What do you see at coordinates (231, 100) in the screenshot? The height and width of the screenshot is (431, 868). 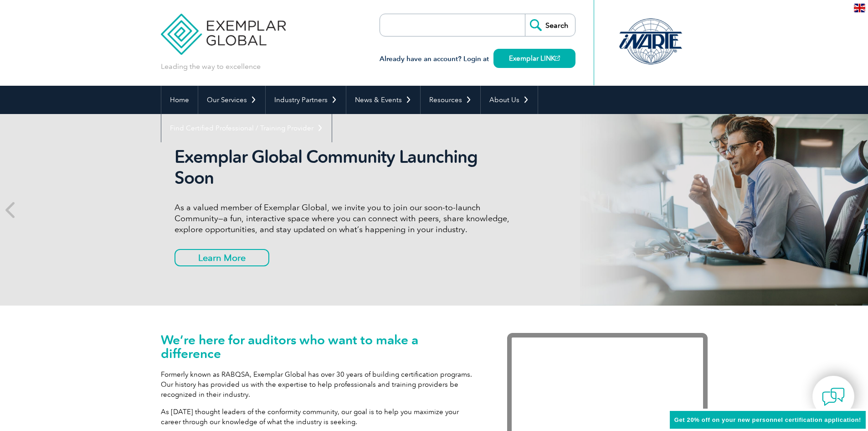 I see `a: Our Services` at bounding box center [231, 100].